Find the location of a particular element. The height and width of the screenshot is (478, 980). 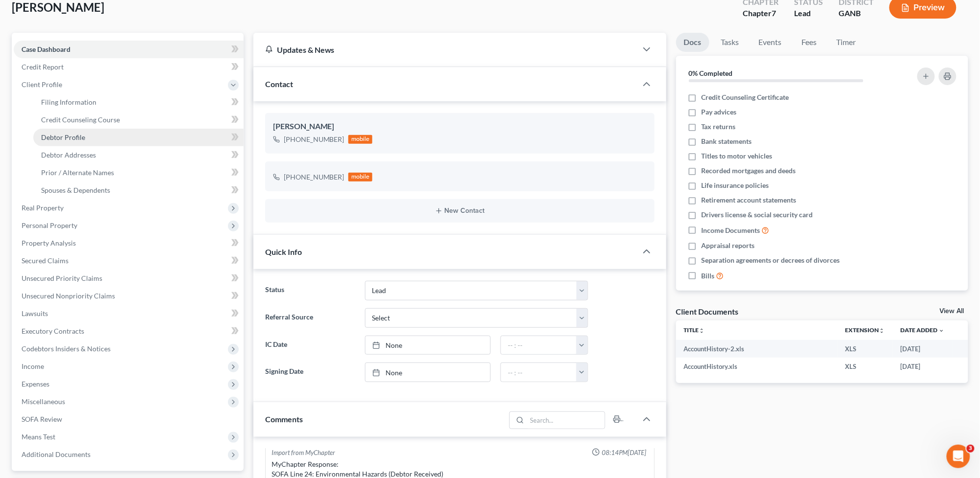

td: AccountHistory.xls is located at coordinates (757, 366).